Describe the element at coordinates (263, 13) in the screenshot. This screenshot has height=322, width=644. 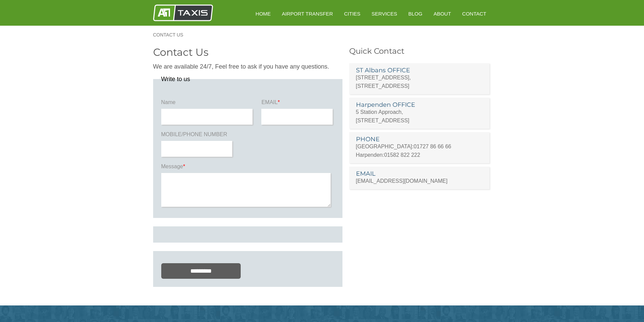
I see `a: HOME` at that location.